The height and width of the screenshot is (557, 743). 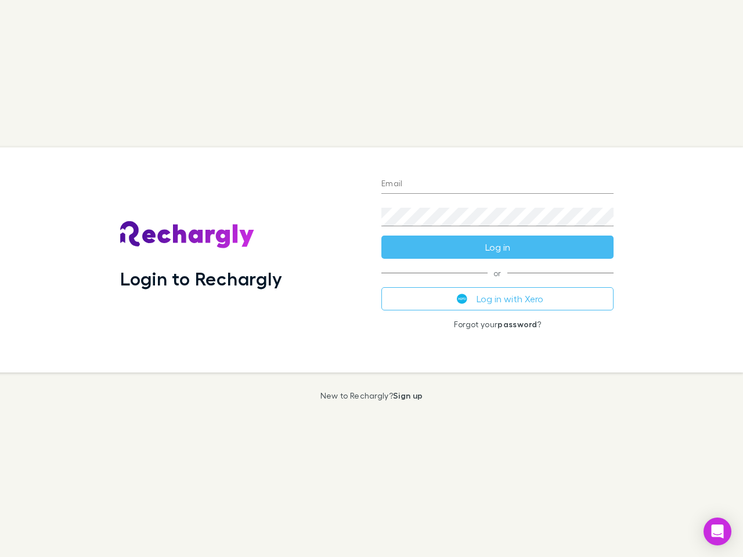 I want to click on img: Xero's logo, so click(x=462, y=299).